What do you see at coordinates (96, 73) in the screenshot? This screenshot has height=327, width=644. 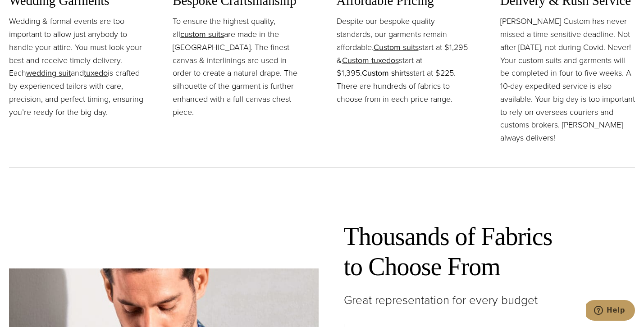 I see `a: tuxedo` at bounding box center [96, 73].